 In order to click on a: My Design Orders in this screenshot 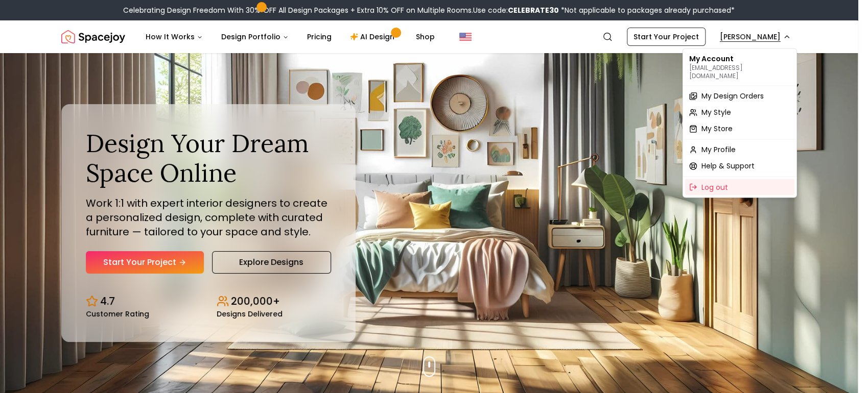, I will do `click(740, 96)`.